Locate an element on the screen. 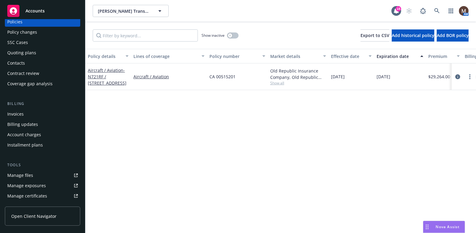 This screenshot has width=476, height=233. a: Switch app is located at coordinates (451, 11).